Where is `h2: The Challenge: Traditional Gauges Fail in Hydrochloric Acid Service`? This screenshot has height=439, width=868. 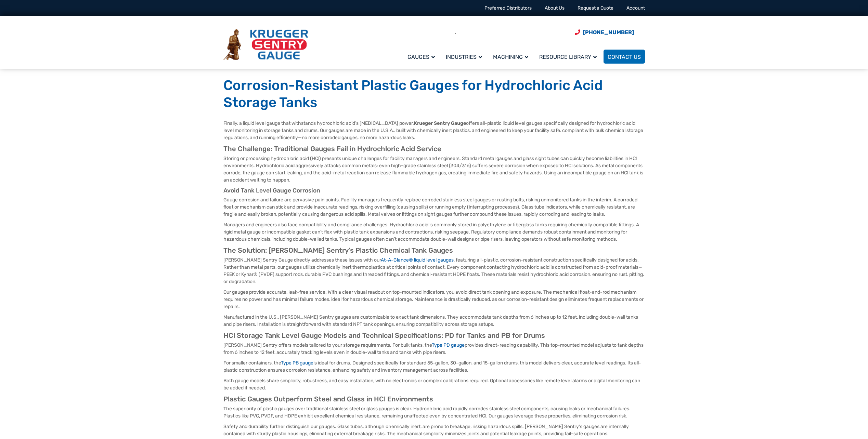
h2: The Challenge: Traditional Gauges Fail in Hydrochloric Acid Service is located at coordinates (434, 149).